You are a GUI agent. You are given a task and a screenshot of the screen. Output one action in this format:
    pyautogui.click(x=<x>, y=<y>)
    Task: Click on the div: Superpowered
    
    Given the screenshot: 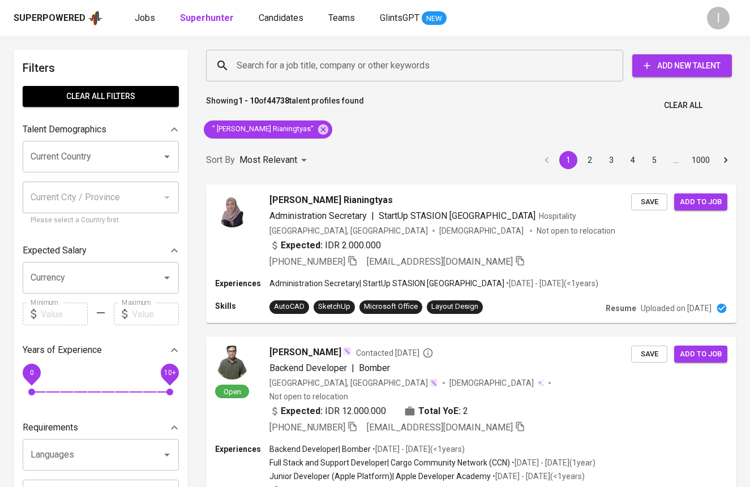 What is the action you would take?
    pyautogui.click(x=49, y=18)
    